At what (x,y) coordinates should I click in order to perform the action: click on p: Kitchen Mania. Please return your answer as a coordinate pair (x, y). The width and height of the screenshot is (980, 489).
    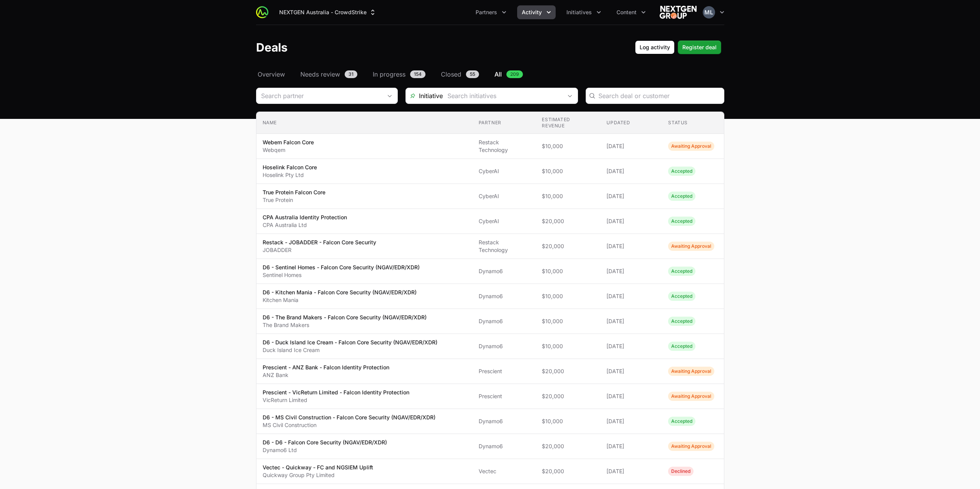
    Looking at the image, I should click on (340, 300).